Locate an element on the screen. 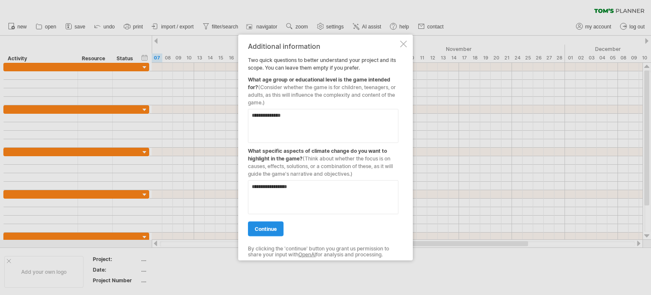 This screenshot has height=295, width=651. span: (Consider whether the game is for children, teenagers, or adults, as this will influence the comp... is located at coordinates (322, 94).